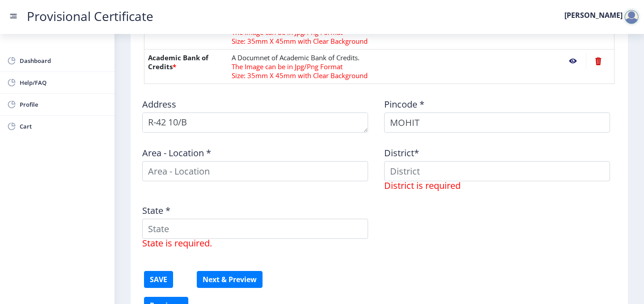  Describe the element at coordinates (255, 171) in the screenshot. I see `input: Area - Location` at that location.